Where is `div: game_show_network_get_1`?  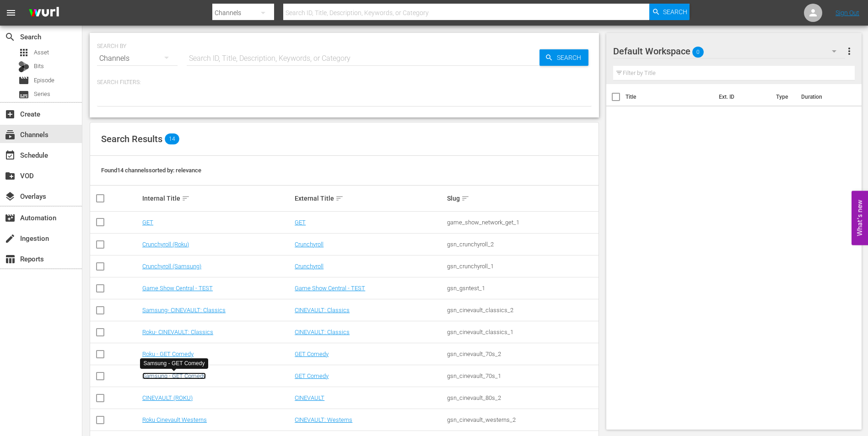 div: game_show_network_get_1 is located at coordinates (522, 222).